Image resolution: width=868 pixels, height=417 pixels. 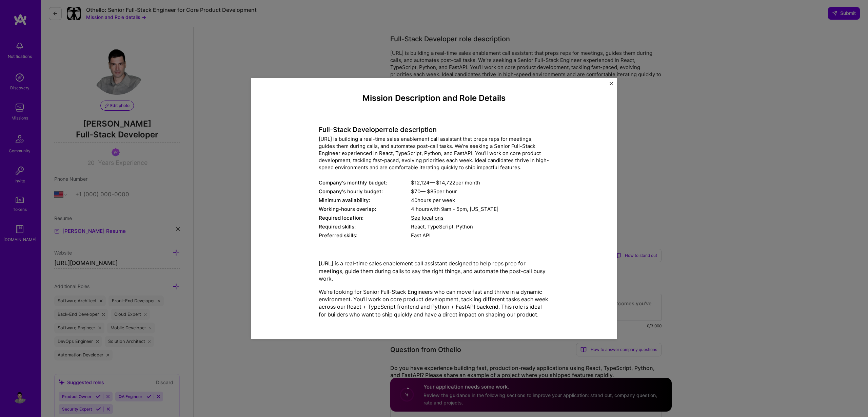 I want to click on p: We’re looking for Senior Full-Stack Engineers who can move fast and thrive in a dynamic environme..., so click(x=434, y=303).